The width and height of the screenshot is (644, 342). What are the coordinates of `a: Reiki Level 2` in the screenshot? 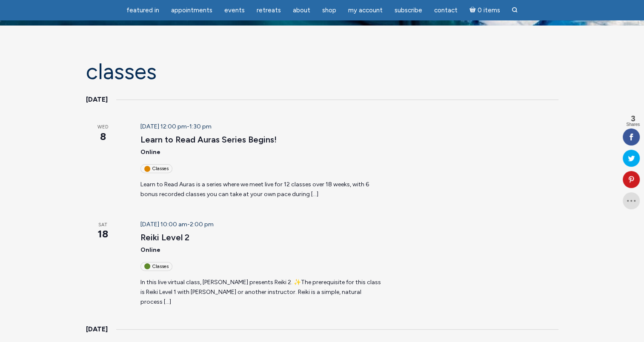 It's located at (165, 238).